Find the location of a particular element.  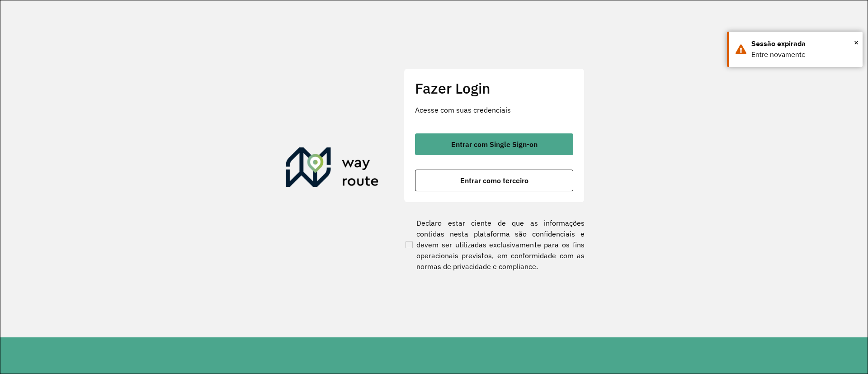

h2: Fazer Login is located at coordinates (494, 88).